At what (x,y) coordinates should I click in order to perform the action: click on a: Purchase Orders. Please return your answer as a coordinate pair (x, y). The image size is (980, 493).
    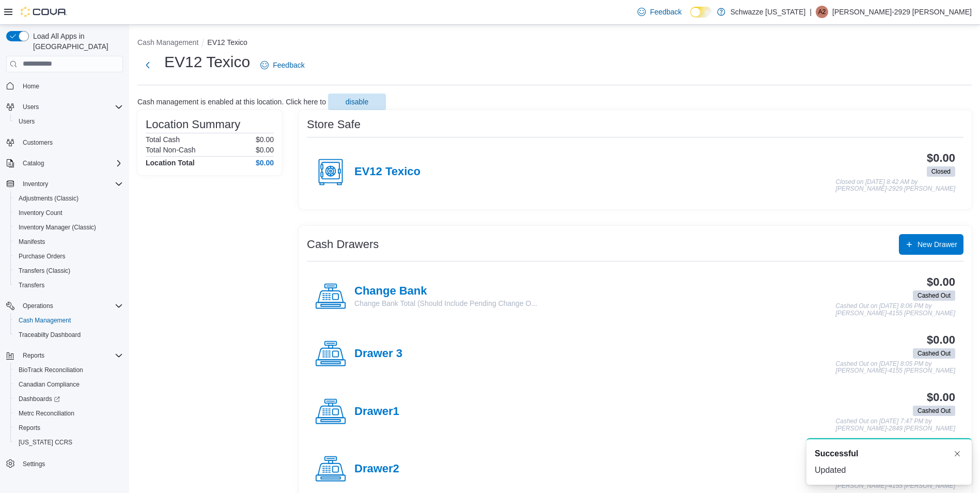
    Looking at the image, I should click on (42, 256).